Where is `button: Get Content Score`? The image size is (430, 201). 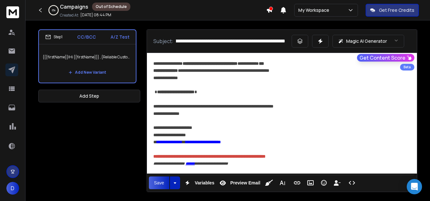 button: Get Content Score is located at coordinates (386, 58).